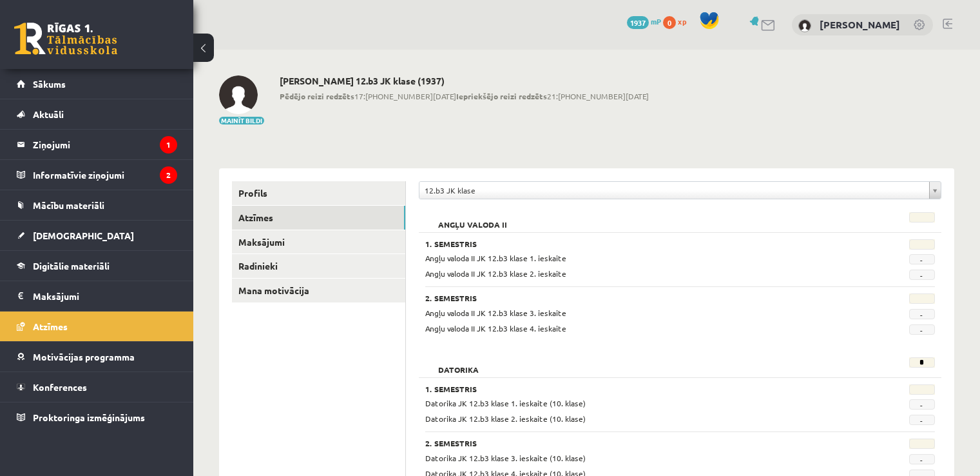 This screenshot has width=980, height=476. Describe the element at coordinates (495, 313) in the screenshot. I see `span: Angļu valoda II JK 12.b3 klase 3. ieskaite` at that location.